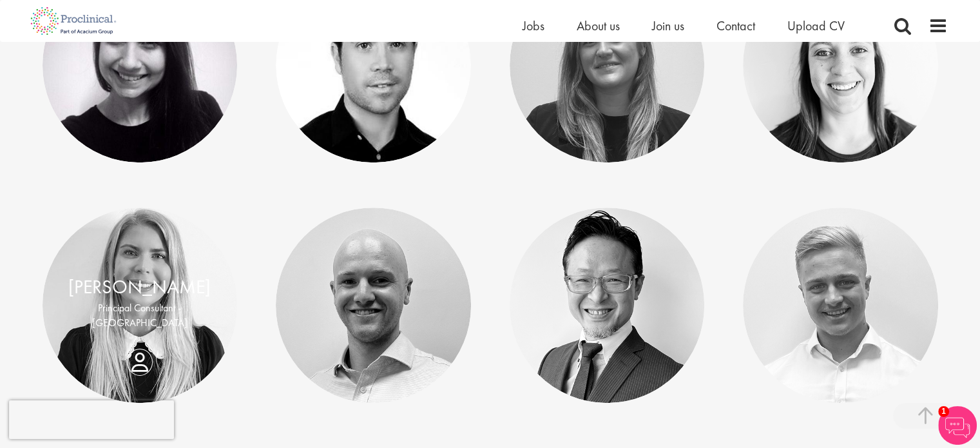 The height and width of the screenshot is (448, 980). I want to click on span: Contact, so click(736, 26).